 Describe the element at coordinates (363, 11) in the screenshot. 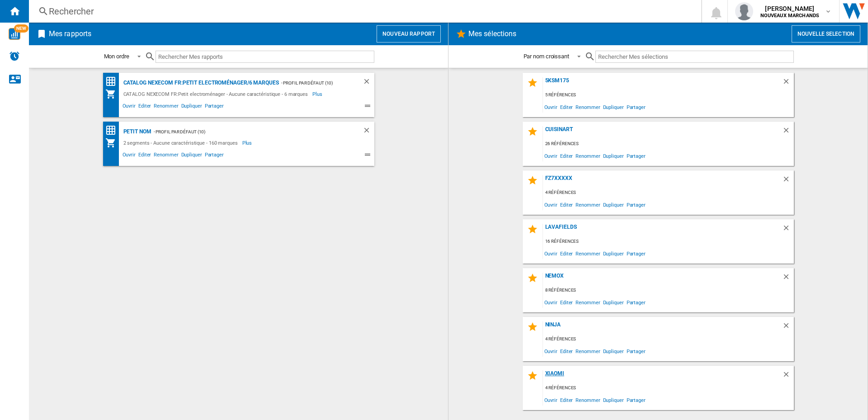

I see `div: Rechercher` at that location.